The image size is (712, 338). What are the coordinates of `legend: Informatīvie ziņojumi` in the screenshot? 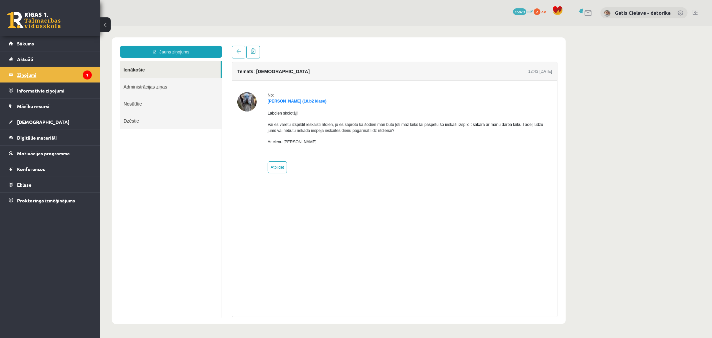 It's located at (54, 90).